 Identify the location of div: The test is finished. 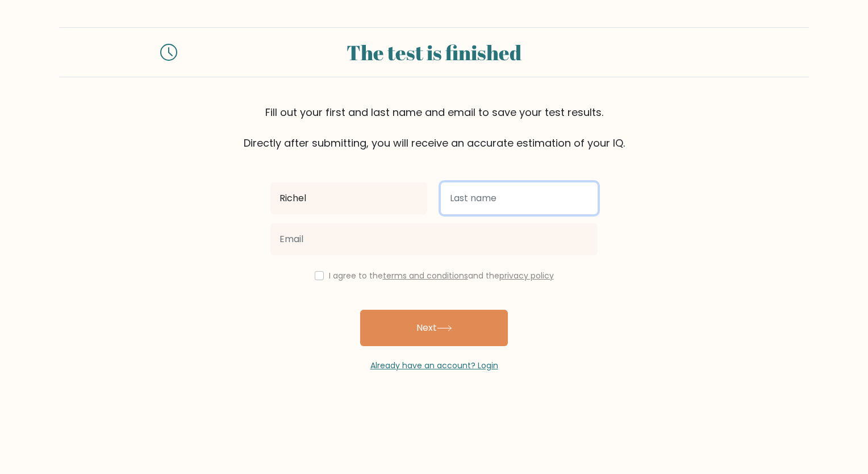
(434, 52).